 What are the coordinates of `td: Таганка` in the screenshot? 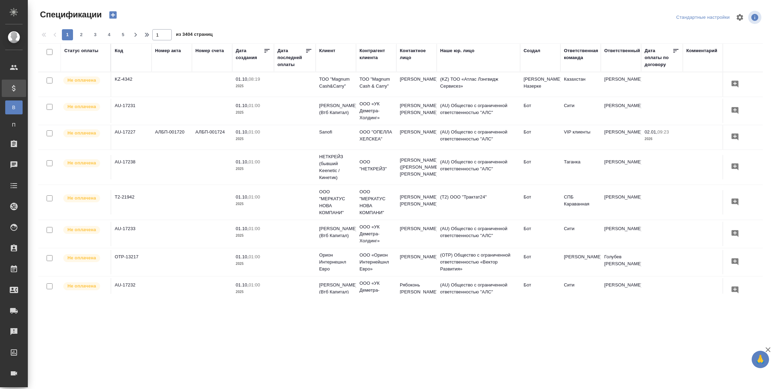 It's located at (580, 167).